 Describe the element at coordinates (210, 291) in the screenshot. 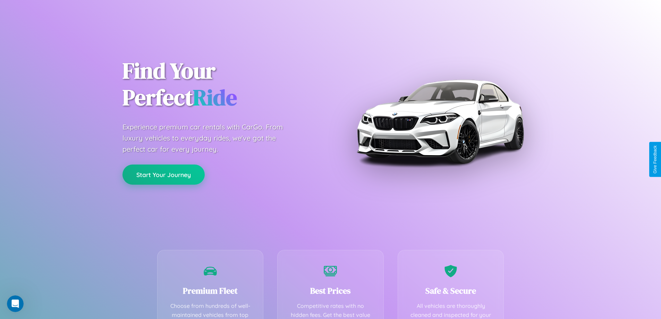

I see `h3: Premium Fleet` at that location.